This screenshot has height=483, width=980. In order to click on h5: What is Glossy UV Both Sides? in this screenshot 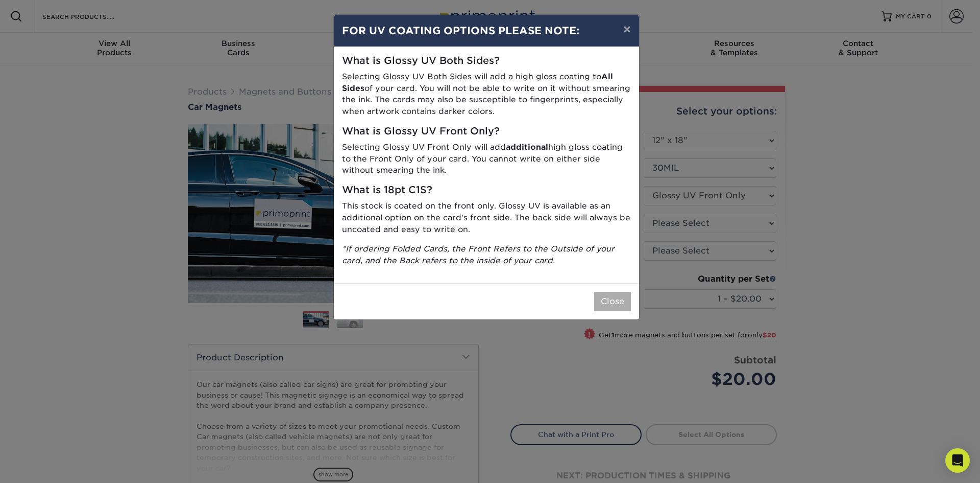, I will do `click(487, 60)`.